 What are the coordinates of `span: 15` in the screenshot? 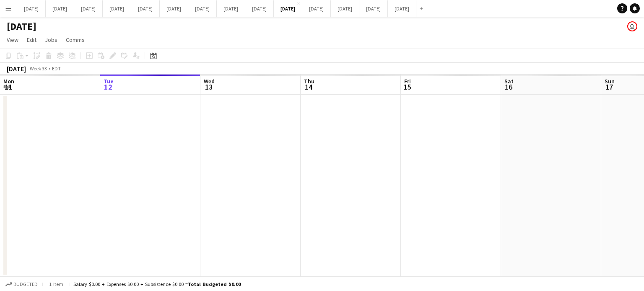 It's located at (407, 87).